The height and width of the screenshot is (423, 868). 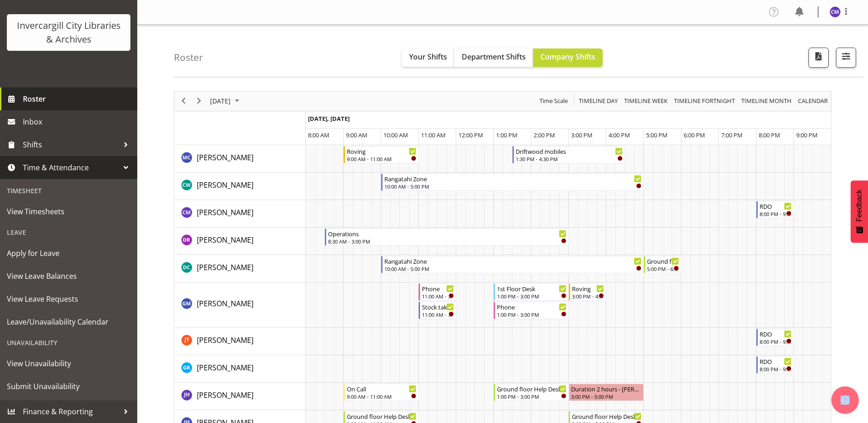 What do you see at coordinates (646, 101) in the screenshot?
I see `button: Timeline Week` at bounding box center [646, 101].